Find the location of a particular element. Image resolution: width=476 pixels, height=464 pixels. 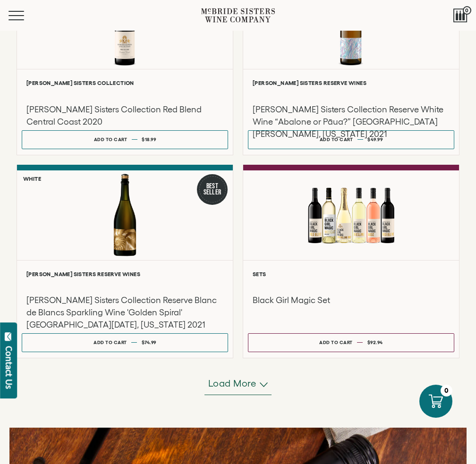

div: Contact Us is located at coordinates (9, 367).